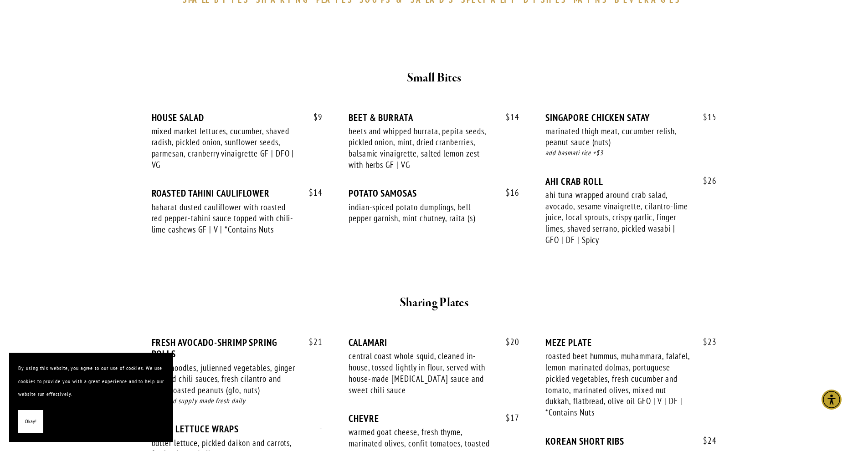  I want to click on div: Accessibility Menu, so click(831, 400).